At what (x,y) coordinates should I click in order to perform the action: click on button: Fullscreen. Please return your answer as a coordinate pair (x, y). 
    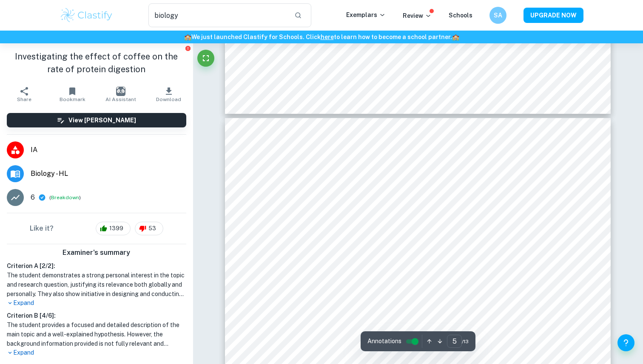
    Looking at the image, I should click on (206, 58).